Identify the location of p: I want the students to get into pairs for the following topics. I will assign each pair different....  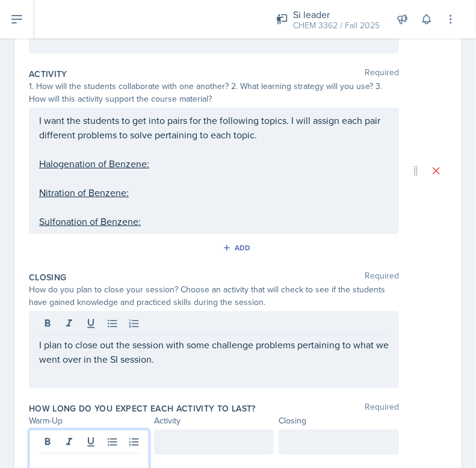
(213, 127).